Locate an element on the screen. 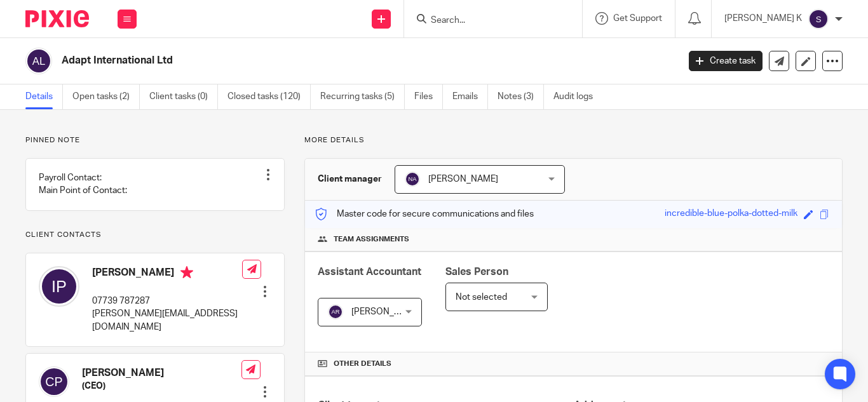  a: Recurring tasks (5) is located at coordinates (362, 96).